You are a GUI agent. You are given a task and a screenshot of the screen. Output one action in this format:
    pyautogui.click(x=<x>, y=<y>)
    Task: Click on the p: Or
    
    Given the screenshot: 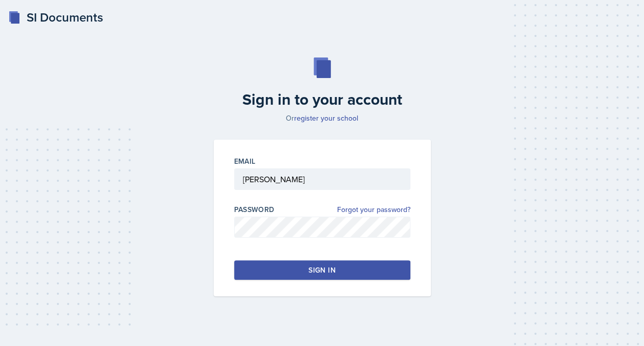 What is the action you would take?
    pyautogui.click(x=322, y=118)
    